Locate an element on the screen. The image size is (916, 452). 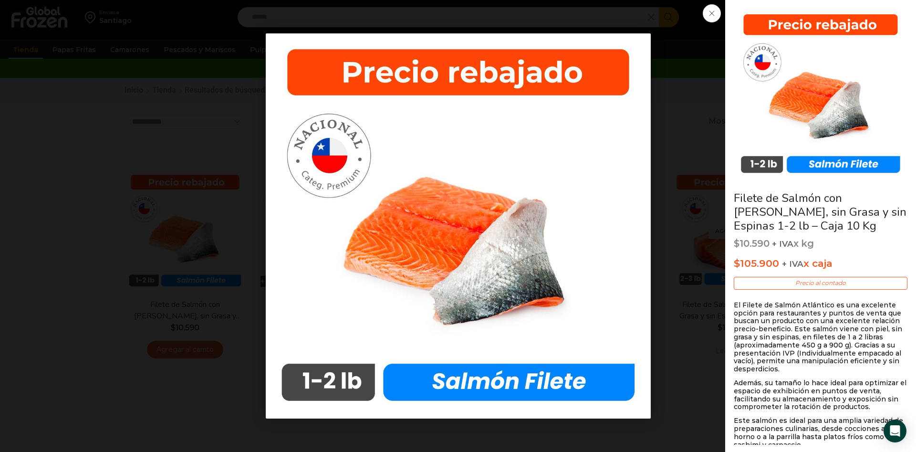
img: filete salmon 1-2 libras is located at coordinates (821, 94).